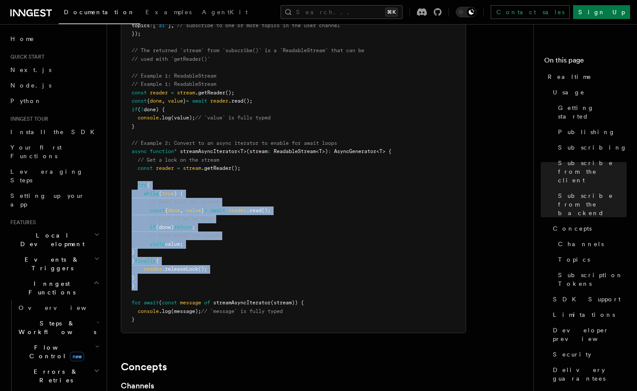 The height and width of the screenshot is (391, 637). I want to click on span: AsyncGenerator, so click(355, 151).